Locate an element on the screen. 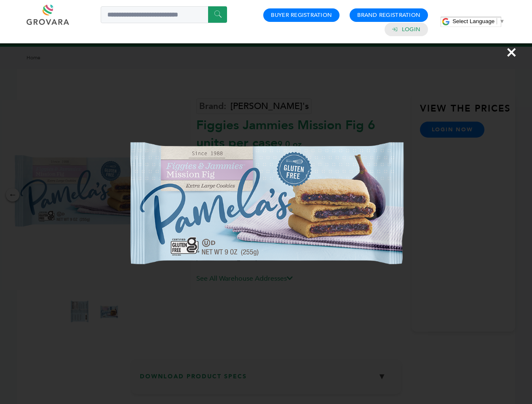 This screenshot has height=404, width=532. a: Buyer Registration is located at coordinates (301, 15).